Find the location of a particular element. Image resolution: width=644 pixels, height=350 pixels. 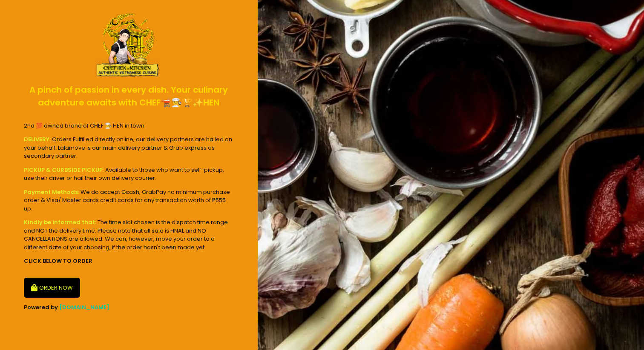

div: Available to those who want to self-pickup, use their driver or hail their own delivery courier. is located at coordinates (129, 174).